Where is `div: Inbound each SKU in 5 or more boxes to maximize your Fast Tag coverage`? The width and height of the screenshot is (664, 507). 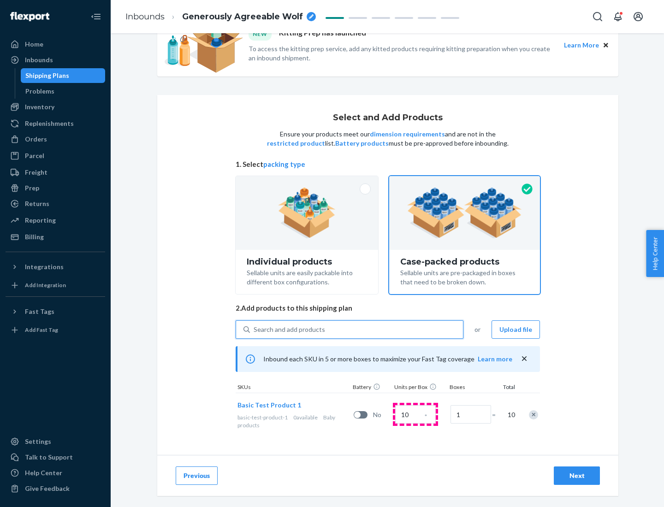
div: Inbound each SKU in 5 or more boxes to maximize your Fast Tag coverage is located at coordinates (388, 359).